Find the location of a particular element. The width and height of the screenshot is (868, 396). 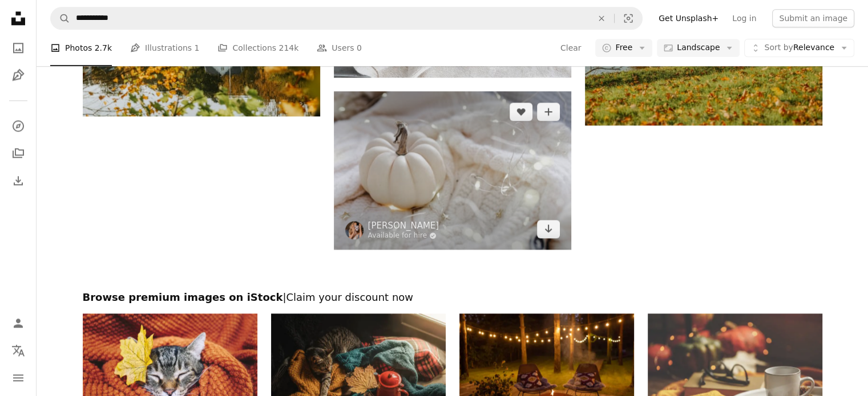

span: Free is located at coordinates (624, 48).